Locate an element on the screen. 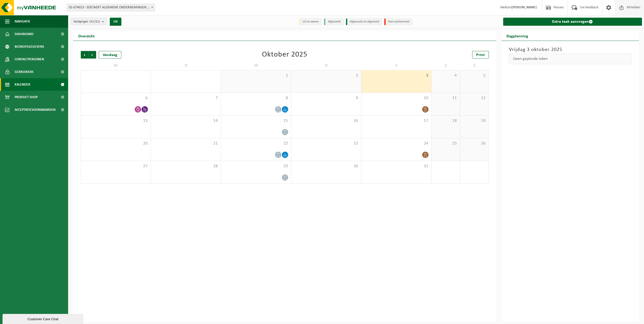  h2: Overzicht is located at coordinates (86, 35).